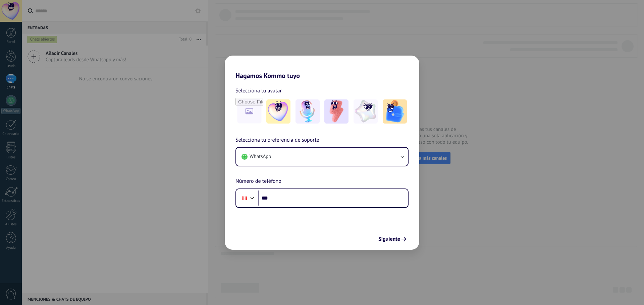 Image resolution: width=644 pixels, height=305 pixels. Describe the element at coordinates (245, 199) in the screenshot. I see `div: Peru: + 51` at that location.